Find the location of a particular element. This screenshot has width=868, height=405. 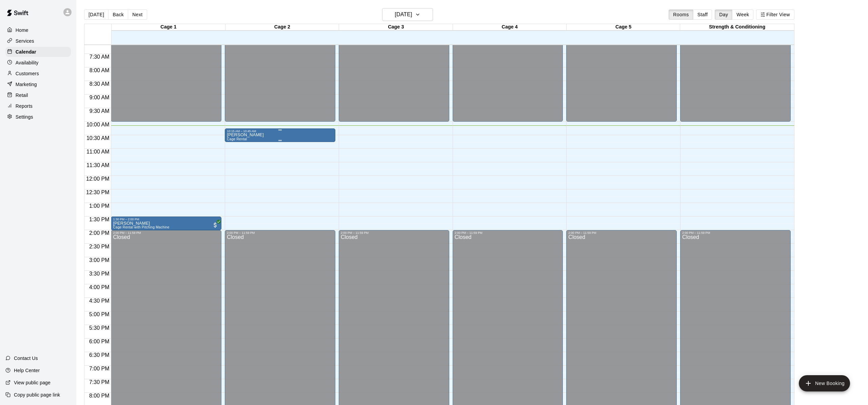

p: Reports is located at coordinates (24, 106).